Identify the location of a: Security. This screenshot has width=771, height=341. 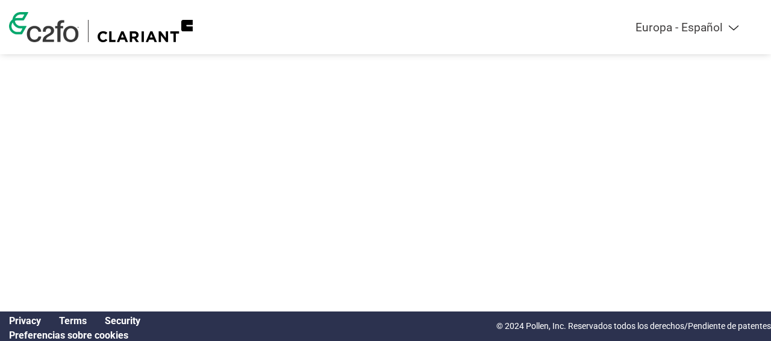
(122, 320).